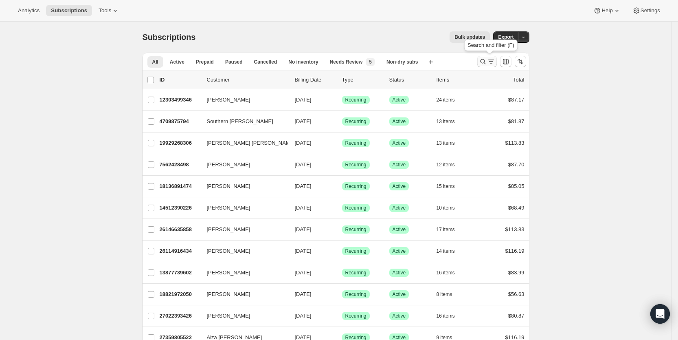 This screenshot has width=678, height=340. I want to click on p: 13877739602, so click(180, 272).